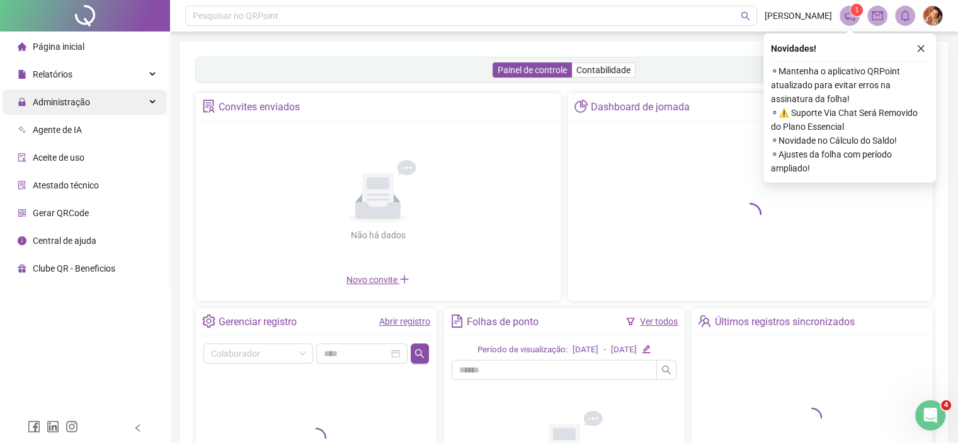  What do you see at coordinates (404, 321) in the screenshot?
I see `a: Abrir registro` at bounding box center [404, 321].